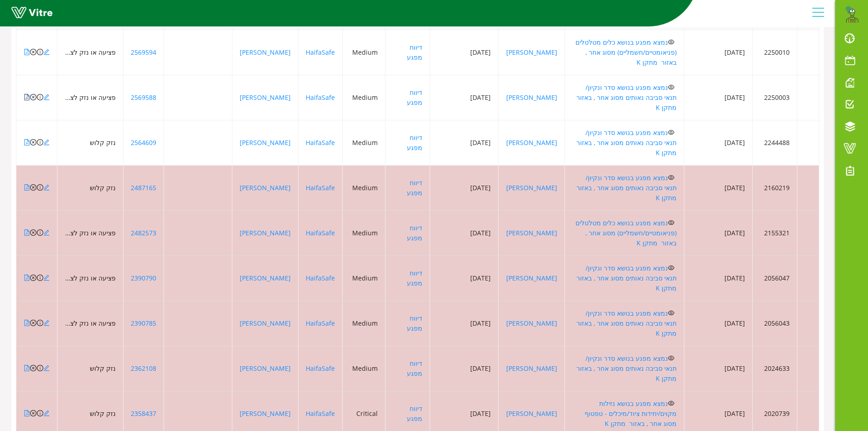 The image size is (868, 431). What do you see at coordinates (143, 413) in the screenshot?
I see `a: 2358437` at bounding box center [143, 413].